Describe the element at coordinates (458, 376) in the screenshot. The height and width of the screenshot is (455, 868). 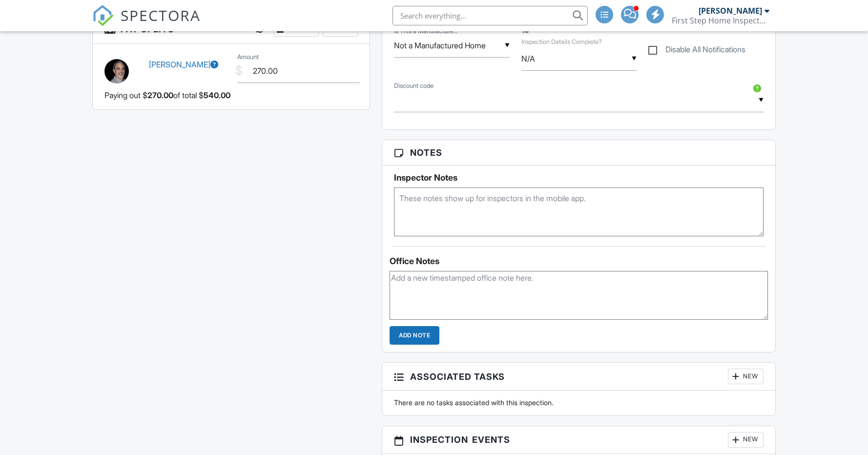
I see `span: Associated Tasks` at that location.